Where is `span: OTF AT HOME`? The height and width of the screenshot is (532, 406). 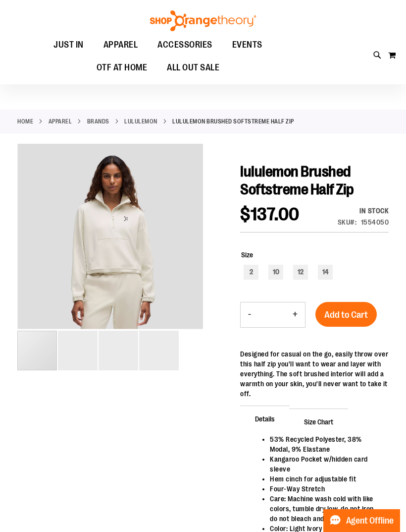
span: OTF AT HOME is located at coordinates (122, 67).